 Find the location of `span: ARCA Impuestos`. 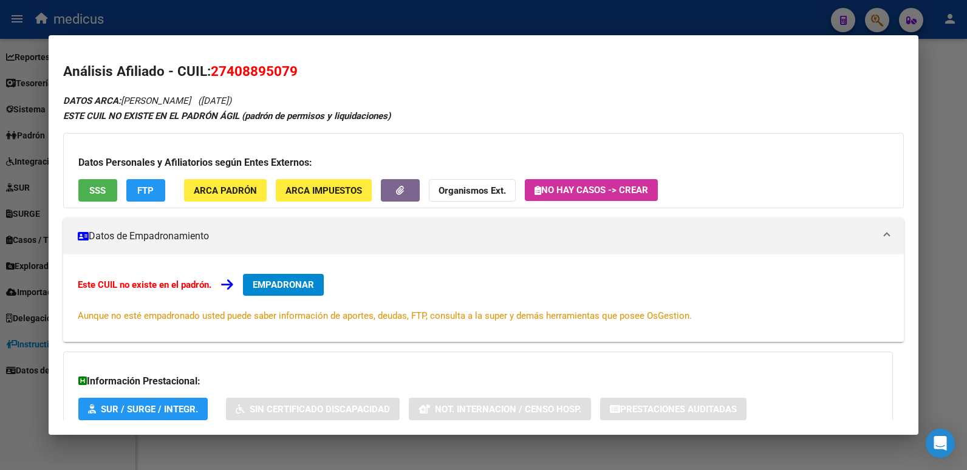

span: ARCA Impuestos is located at coordinates (324, 191).